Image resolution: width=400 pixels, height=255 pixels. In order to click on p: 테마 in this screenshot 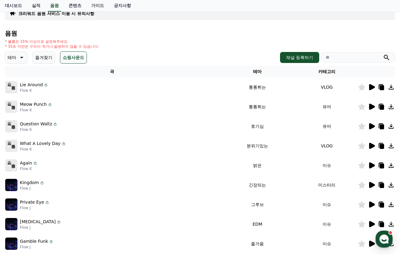, I will do `click(12, 58)`.